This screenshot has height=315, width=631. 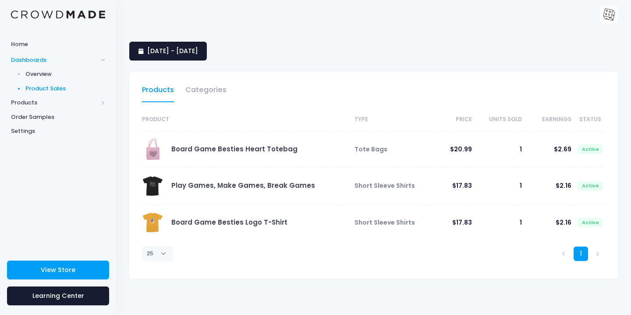 I want to click on a: Play Games, Make Games, Break Games, so click(x=243, y=185).